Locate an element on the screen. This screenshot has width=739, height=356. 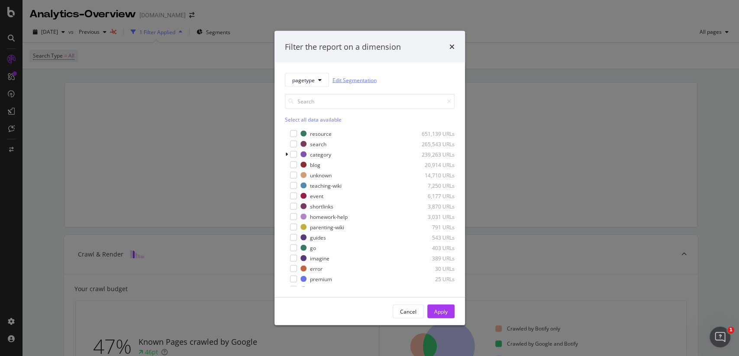
button: pagetype is located at coordinates (307, 80).